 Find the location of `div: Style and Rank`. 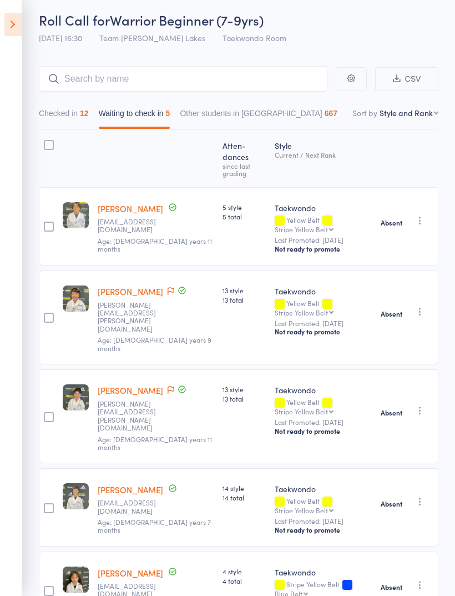

div: Style and Rank is located at coordinates (407, 113).